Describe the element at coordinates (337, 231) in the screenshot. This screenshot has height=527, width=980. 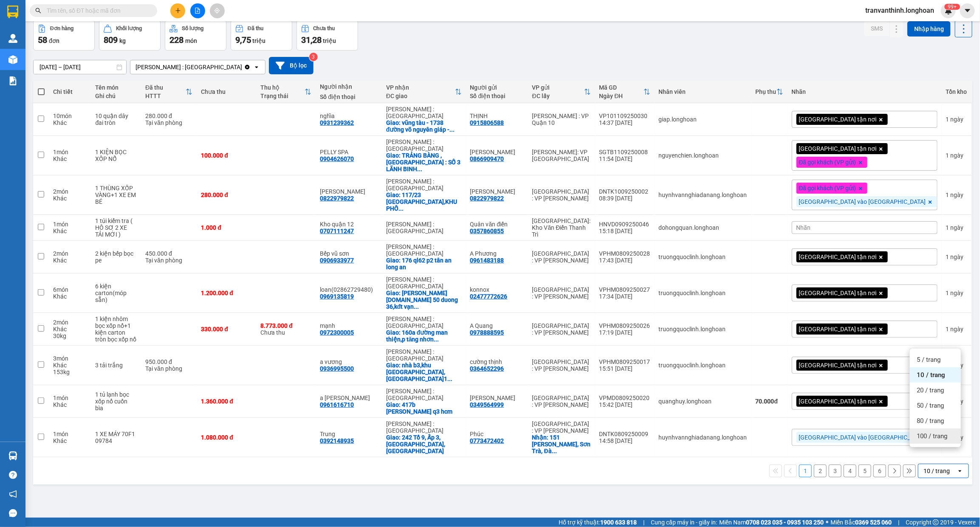
I see `div: 0707111247` at that location.